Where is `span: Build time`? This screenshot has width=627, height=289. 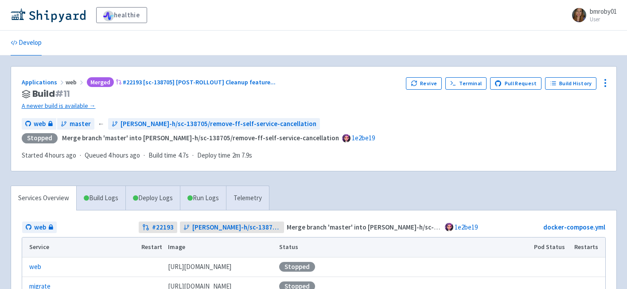
span: Build time is located at coordinates (162, 155).